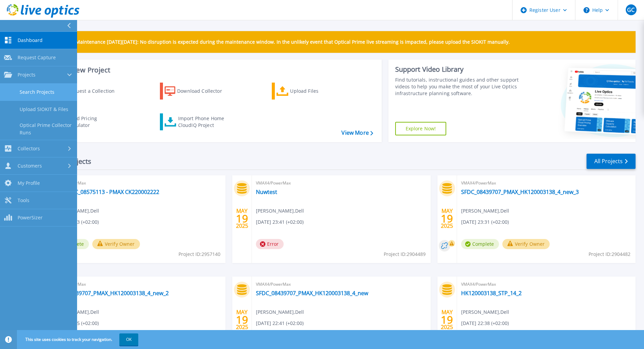 The image size is (644, 349). Describe the element at coordinates (458, 87) in the screenshot. I see `div: Find tutorials, instructional guides and other support videos to help you make the most of your L...` at that location.